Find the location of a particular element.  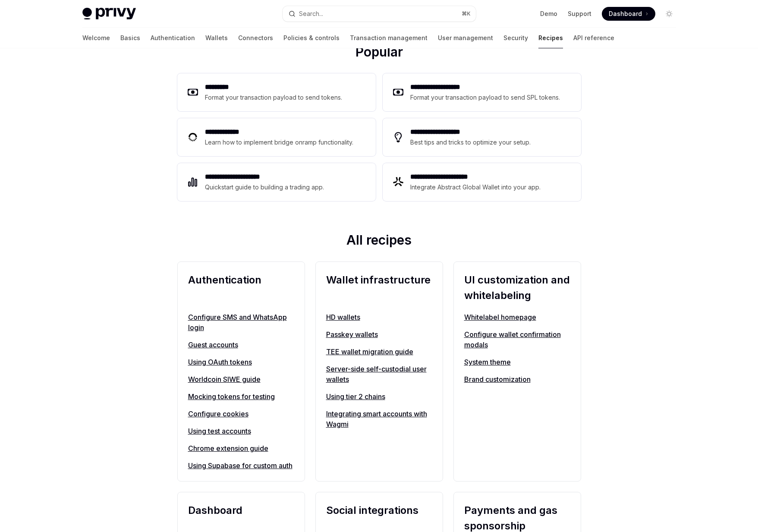

a: Brand customization is located at coordinates (517, 379).